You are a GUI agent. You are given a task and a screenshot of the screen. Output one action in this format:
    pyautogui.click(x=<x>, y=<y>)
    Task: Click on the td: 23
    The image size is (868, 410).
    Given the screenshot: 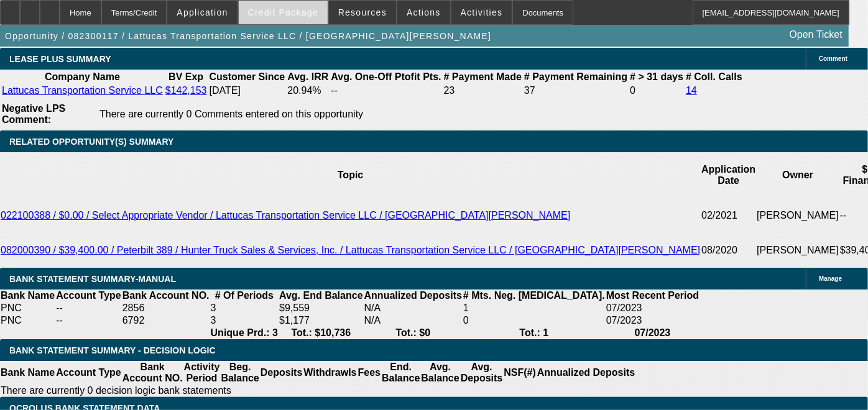 What is the action you would take?
    pyautogui.click(x=482, y=91)
    